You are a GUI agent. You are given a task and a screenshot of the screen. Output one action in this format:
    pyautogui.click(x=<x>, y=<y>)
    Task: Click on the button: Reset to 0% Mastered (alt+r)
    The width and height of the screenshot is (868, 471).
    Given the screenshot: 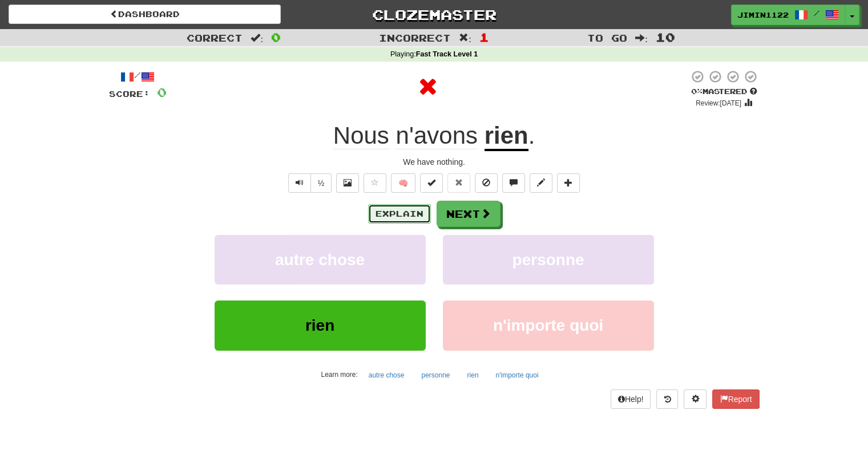 What is the action you would take?
    pyautogui.click(x=459, y=183)
    